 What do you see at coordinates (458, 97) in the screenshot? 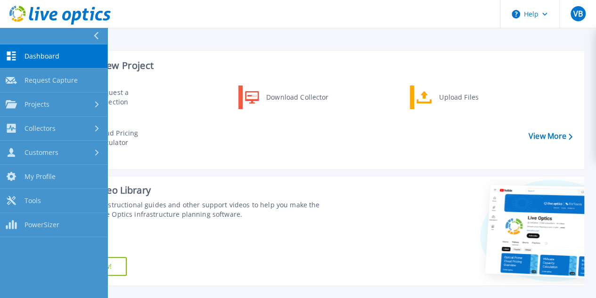
I see `a: Upload Files` at bounding box center [458, 97].